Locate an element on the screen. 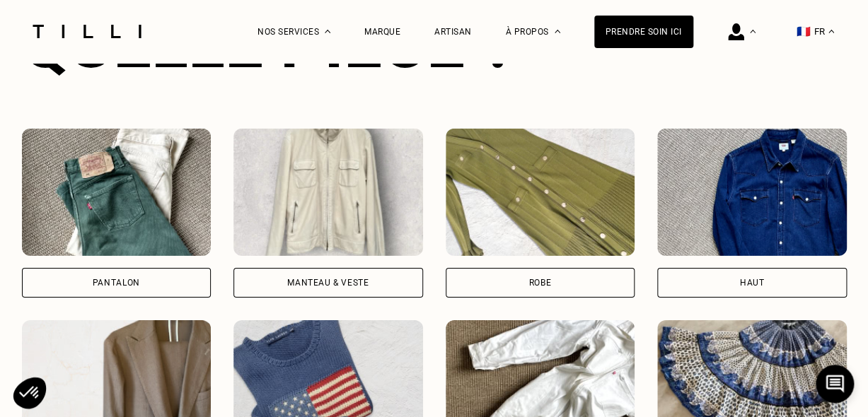 This screenshot has width=868, height=417. div: Marque is located at coordinates (382, 31).